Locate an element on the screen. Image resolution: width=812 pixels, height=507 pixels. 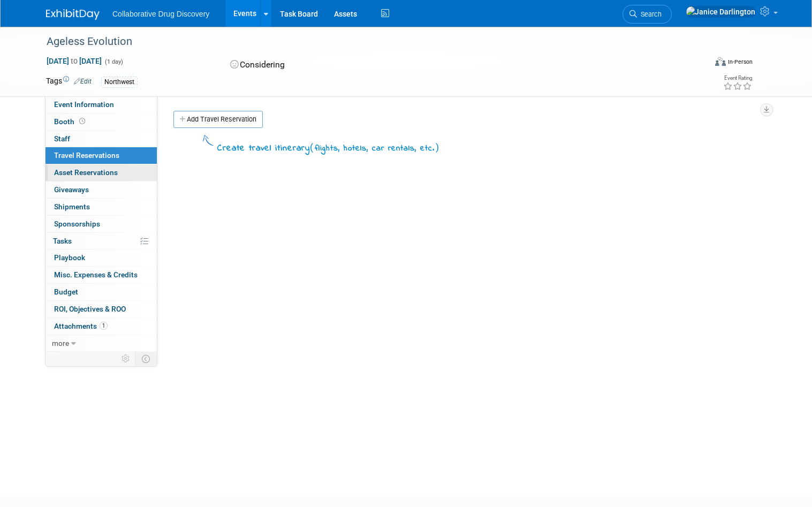
td: Personalize Event Tab Strip is located at coordinates (126, 359).